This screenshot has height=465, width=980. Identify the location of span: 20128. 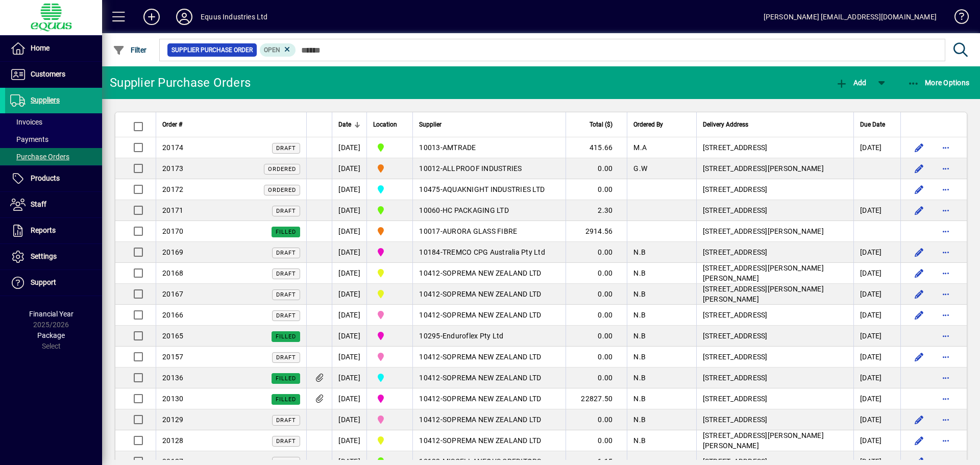
(173, 440).